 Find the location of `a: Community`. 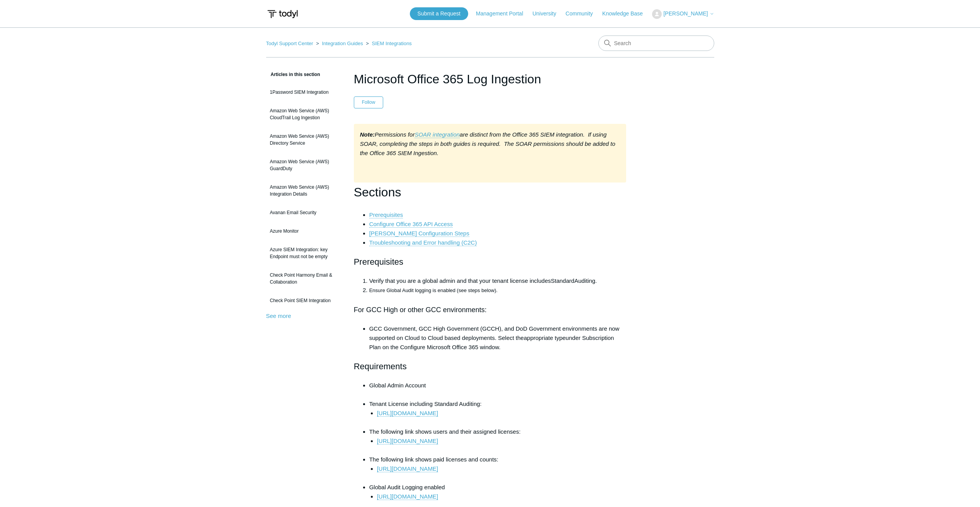

a: Community is located at coordinates (583, 14).